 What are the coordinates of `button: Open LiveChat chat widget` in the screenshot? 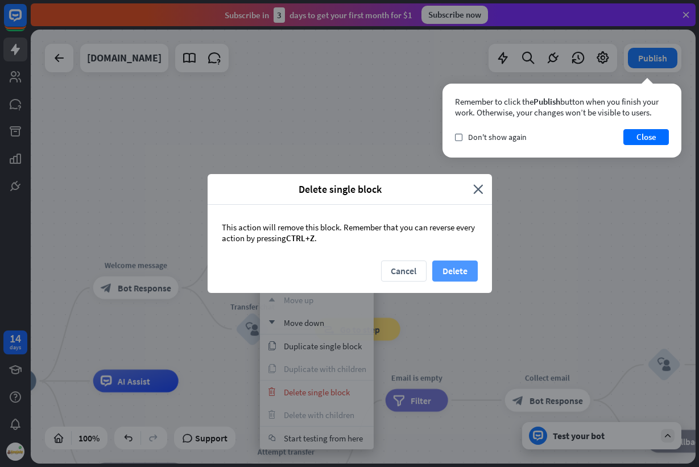 It's located at (26, 22).